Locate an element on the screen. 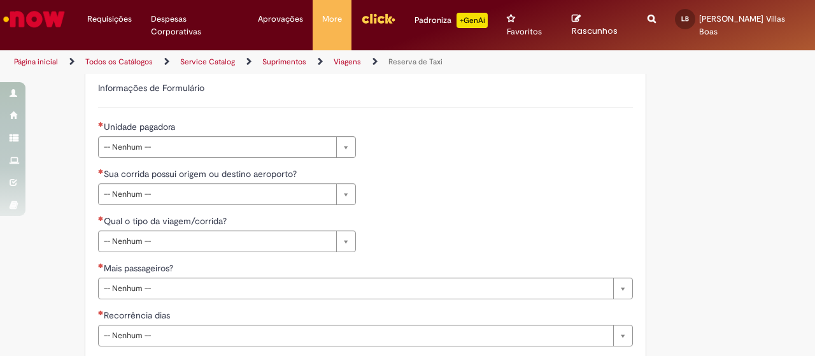 The height and width of the screenshot is (356, 815). a: Suprimentos is located at coordinates (284, 62).